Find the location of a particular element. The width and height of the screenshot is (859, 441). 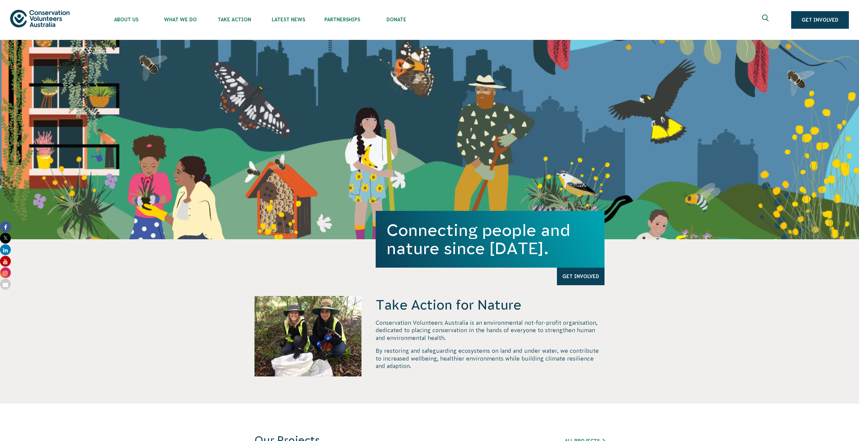

span: Donate is located at coordinates (396, 20).